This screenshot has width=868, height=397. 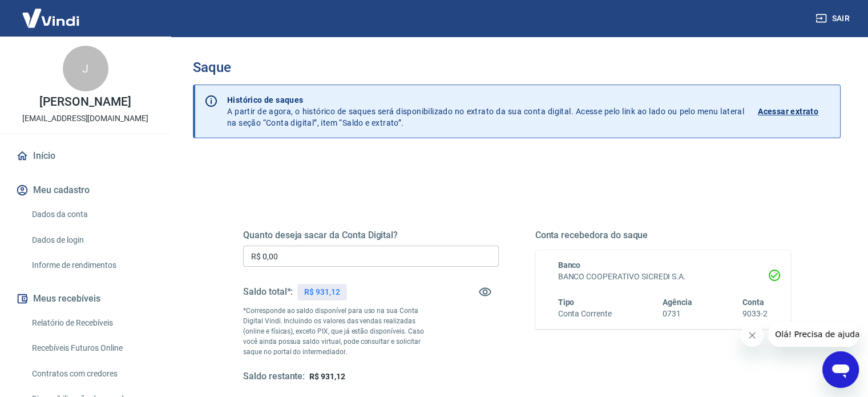 I want to click on span: R$ 931,12, so click(x=327, y=376).